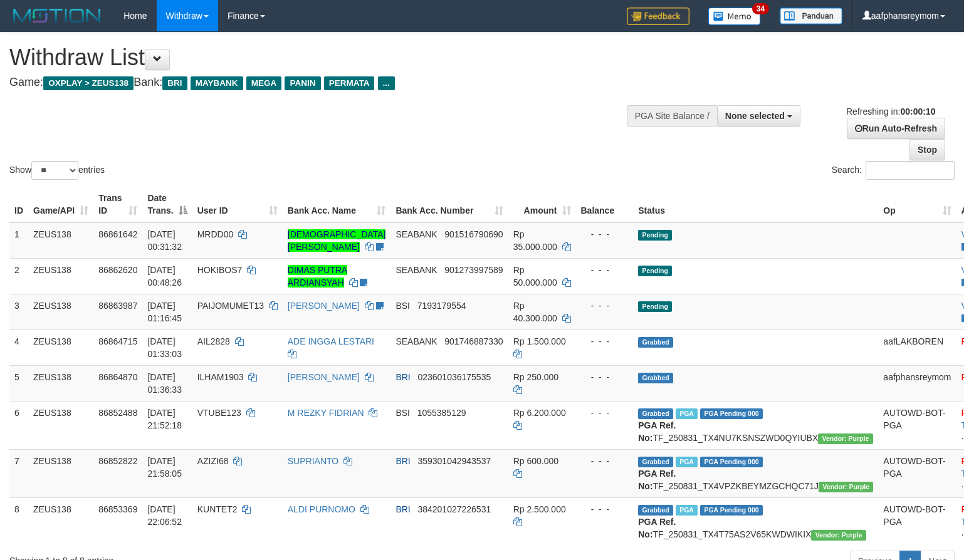  I want to click on span: Copy 901746887330 to clipboard, so click(473, 341).